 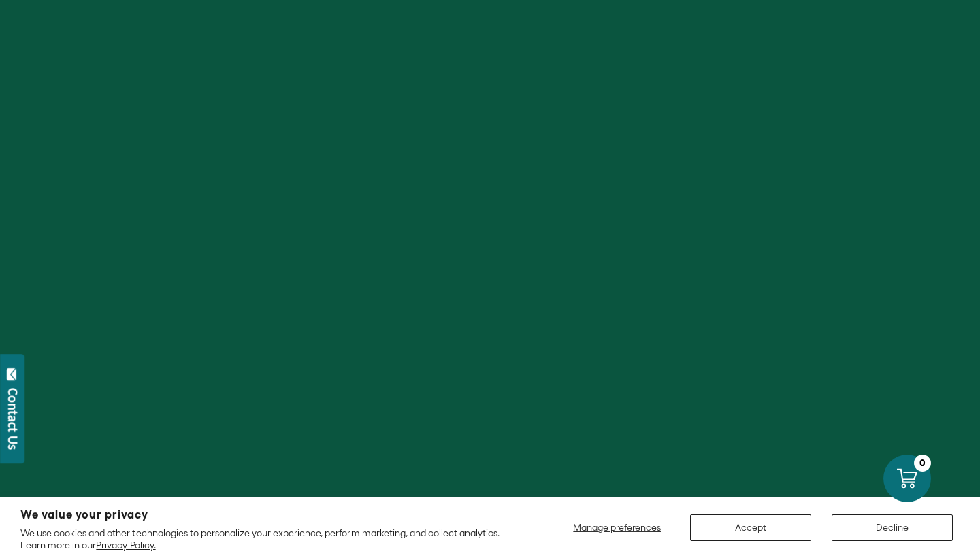 I want to click on h2: We value your privacy, so click(x=269, y=514).